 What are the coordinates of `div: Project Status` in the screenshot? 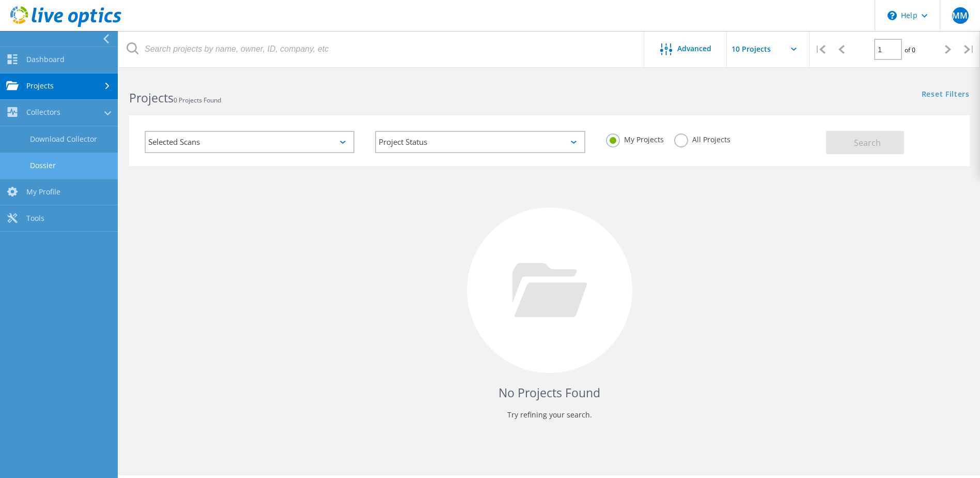 It's located at (480, 142).